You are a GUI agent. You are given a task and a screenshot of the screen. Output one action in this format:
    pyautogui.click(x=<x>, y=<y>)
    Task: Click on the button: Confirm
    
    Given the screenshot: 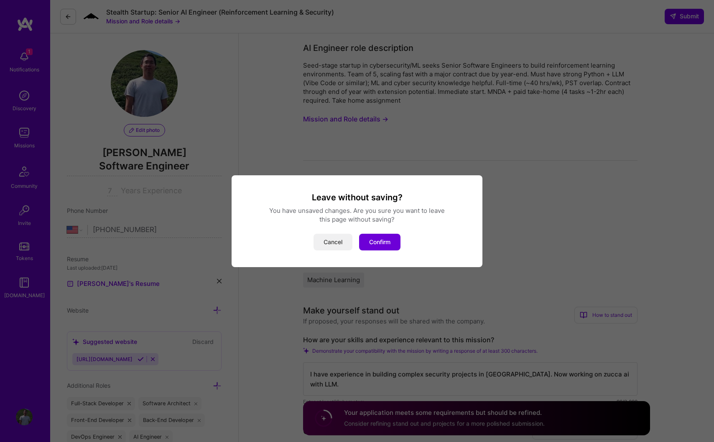 What is the action you would take?
    pyautogui.click(x=379, y=242)
    